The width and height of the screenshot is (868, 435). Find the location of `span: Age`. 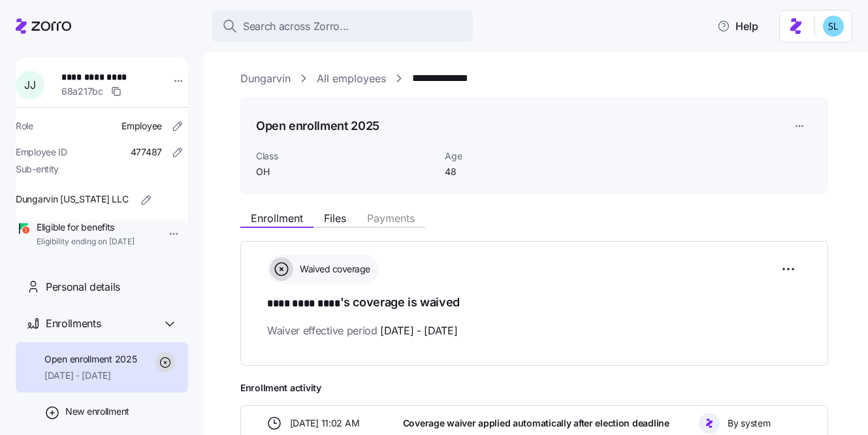

span: Age is located at coordinates (511, 156).